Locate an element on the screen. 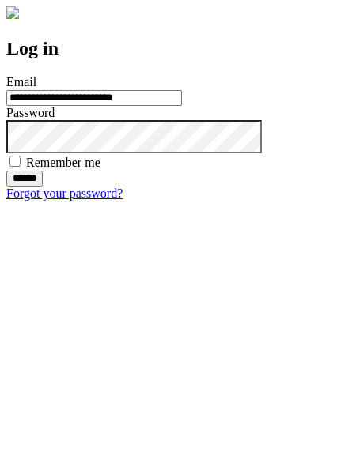 The width and height of the screenshot is (356, 471). img: logo-4e3dc11c47720685a147b03b5a06dd966a58ff35d612b21f08c02c0306f2b779.png is located at coordinates (13, 13).